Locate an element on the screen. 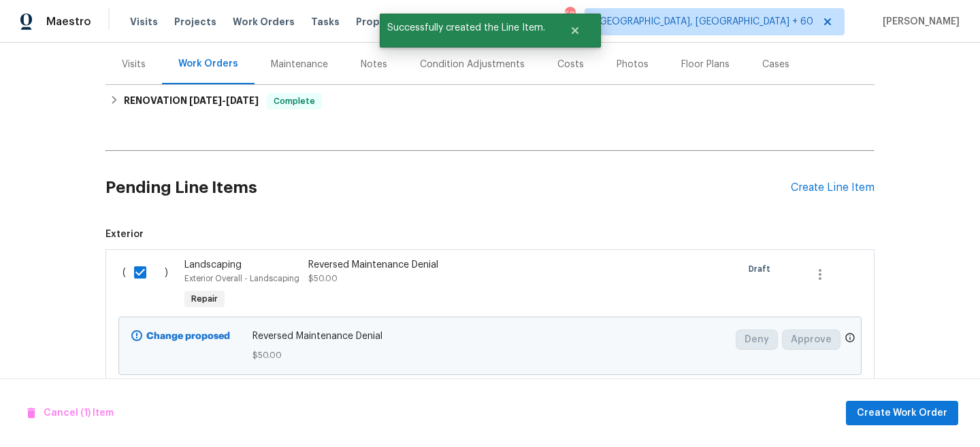  div: Cases is located at coordinates (775, 65).